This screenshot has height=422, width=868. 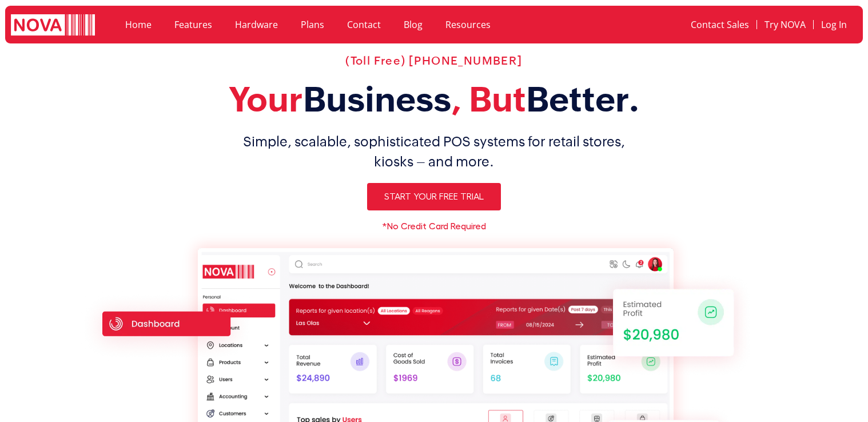 I want to click on a: Blog, so click(x=413, y=25).